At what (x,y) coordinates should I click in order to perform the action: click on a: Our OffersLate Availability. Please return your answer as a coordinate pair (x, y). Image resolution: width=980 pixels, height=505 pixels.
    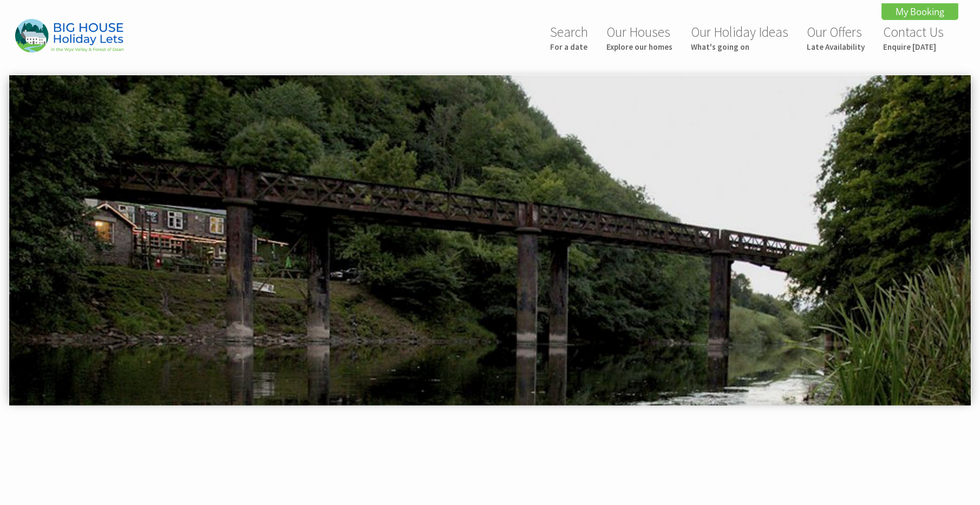
    Looking at the image, I should click on (836, 37).